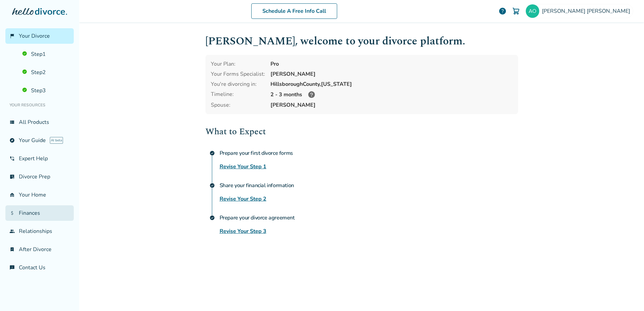 This screenshot has height=311, width=644. What do you see at coordinates (39, 213) in the screenshot?
I see `a: attach_moneyFinances` at bounding box center [39, 213].